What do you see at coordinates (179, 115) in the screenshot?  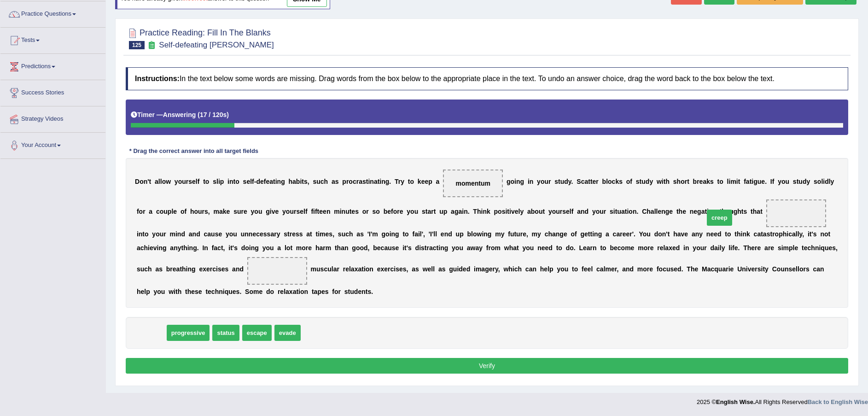 I see `b: Answering` at bounding box center [179, 115].